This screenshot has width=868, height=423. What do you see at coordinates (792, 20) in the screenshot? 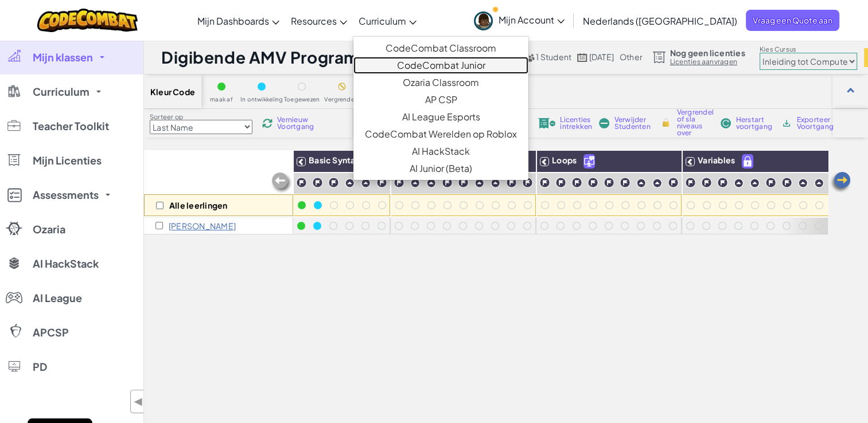
I see `span: Vraag een Quote aan` at bounding box center [792, 20].